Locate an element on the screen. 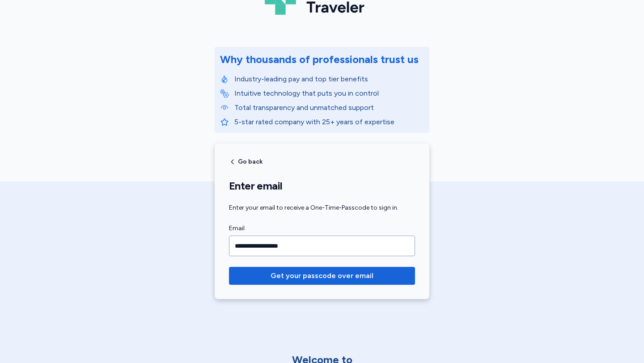 Image resolution: width=644 pixels, height=363 pixels. p: Intuitive technology that puts you in control is located at coordinates (329, 93).